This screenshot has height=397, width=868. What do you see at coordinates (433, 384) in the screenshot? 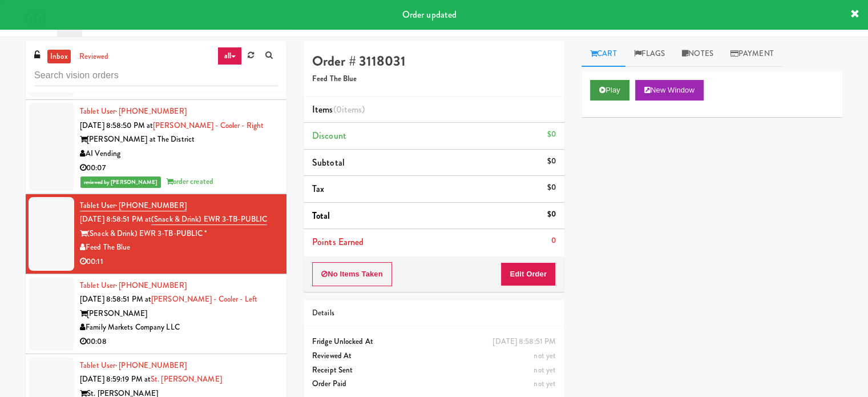
I see `div: Order Paid` at bounding box center [433, 384].